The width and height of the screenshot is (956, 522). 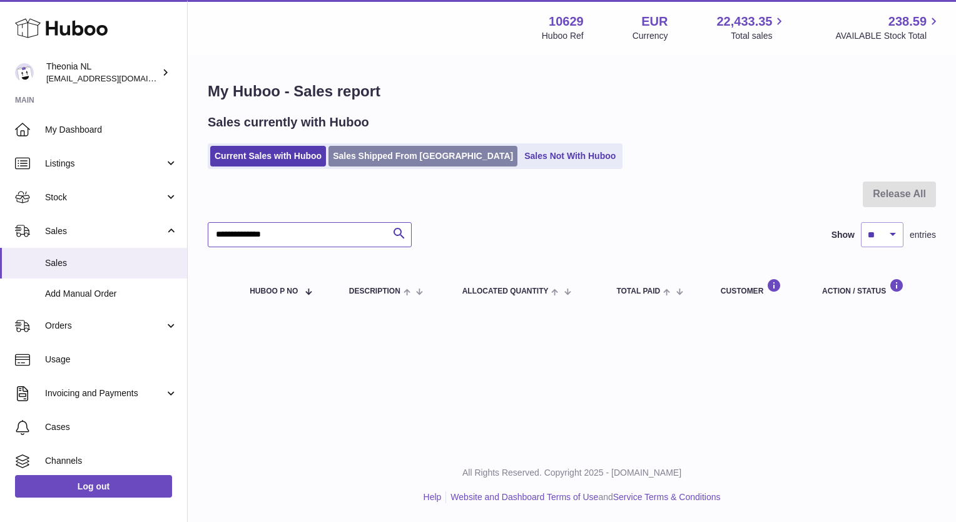 What do you see at coordinates (758, 36) in the screenshot?
I see `span: Total sales` at bounding box center [758, 36].